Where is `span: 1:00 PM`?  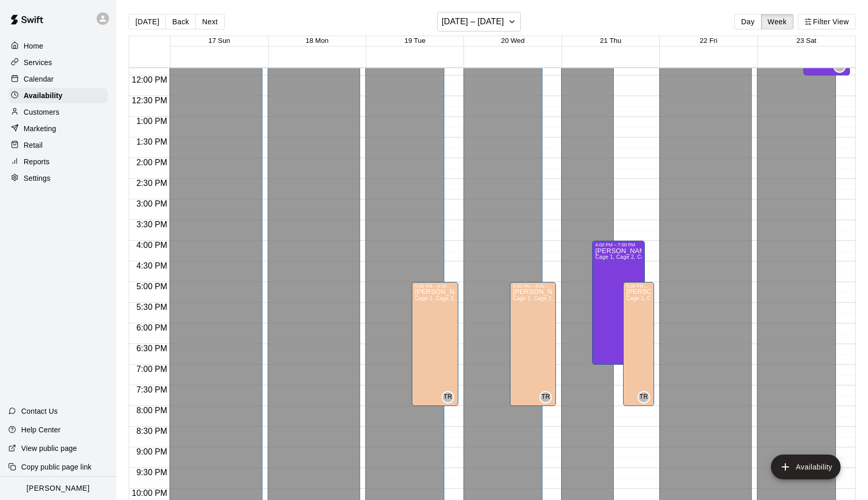 span: 1:00 PM is located at coordinates (152, 121).